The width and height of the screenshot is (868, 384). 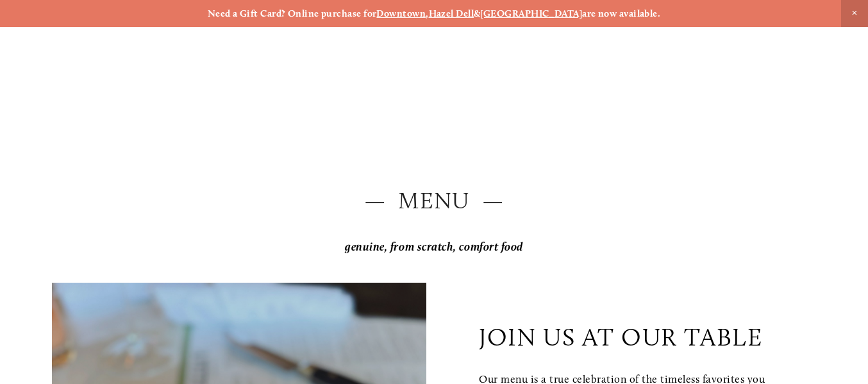 What do you see at coordinates (621, 14) in the screenshot?
I see `strong: are now available.` at bounding box center [621, 14].